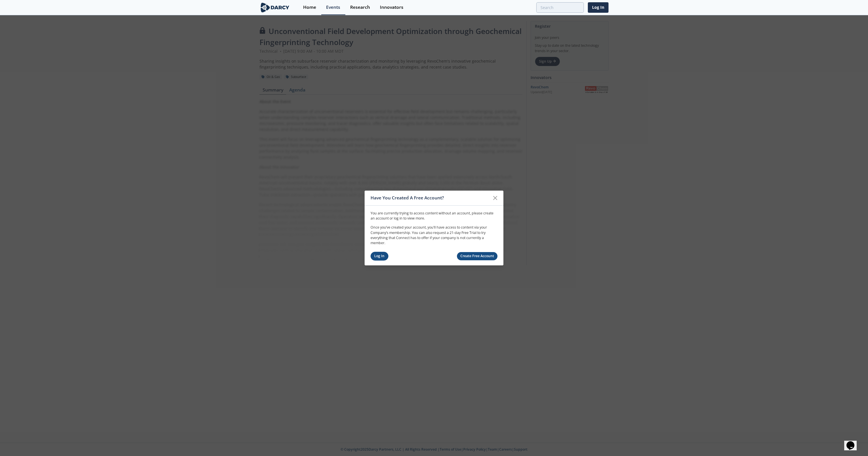 This screenshot has width=868, height=456. What do you see at coordinates (333, 7) in the screenshot?
I see `div: Events` at bounding box center [333, 7].